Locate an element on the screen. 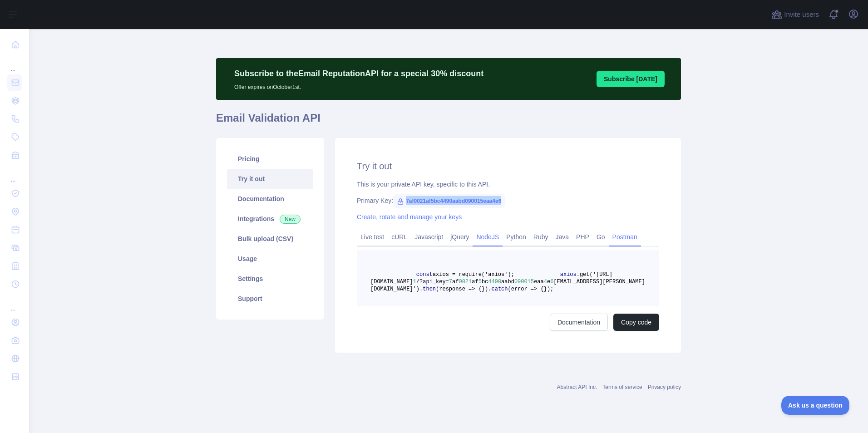  span: 4 is located at coordinates (545, 282).